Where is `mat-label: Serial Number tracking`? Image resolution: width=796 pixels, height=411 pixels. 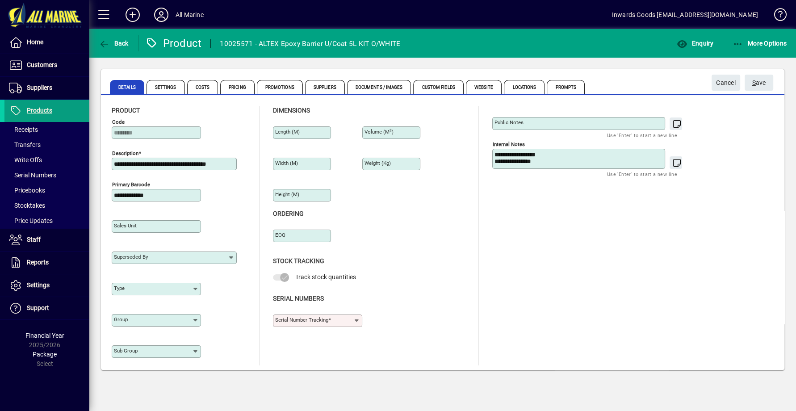 mat-label: Serial Number tracking is located at coordinates (301, 320).